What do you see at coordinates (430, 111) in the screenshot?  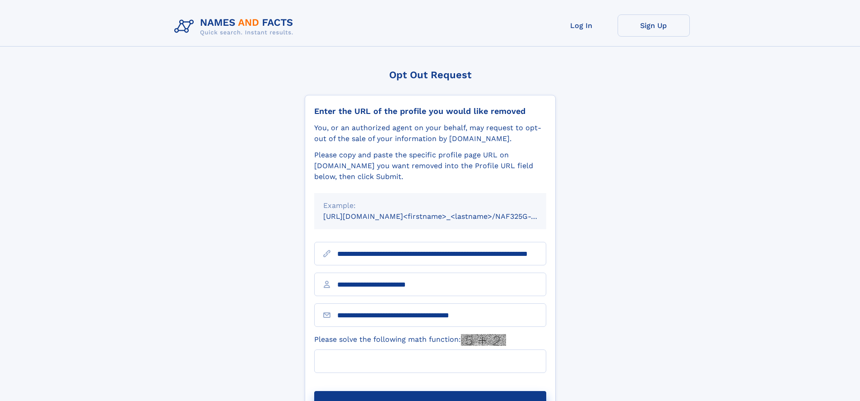 I see `div: Enter the URL of the profile you would like removed` at bounding box center [430, 111].